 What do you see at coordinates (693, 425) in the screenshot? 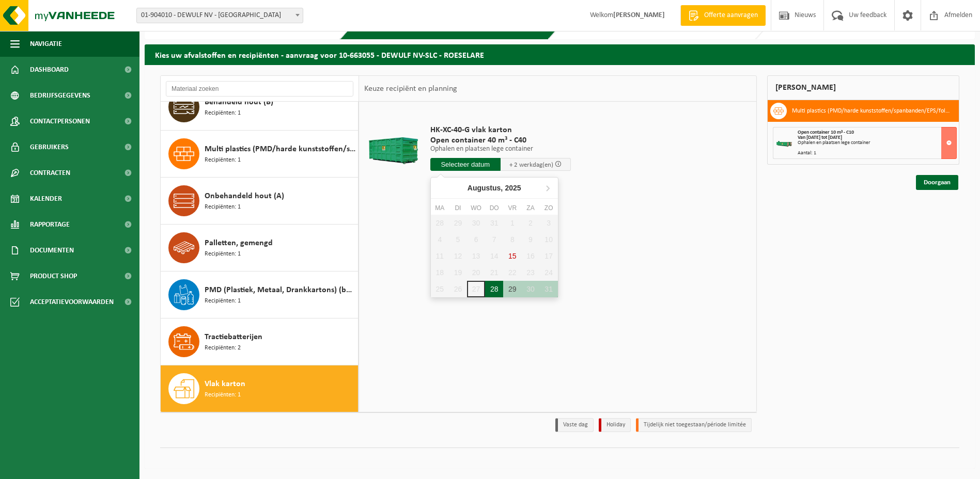
I see `li: Tijdelijk niet toegestaan/période limitée` at bounding box center [693, 425].